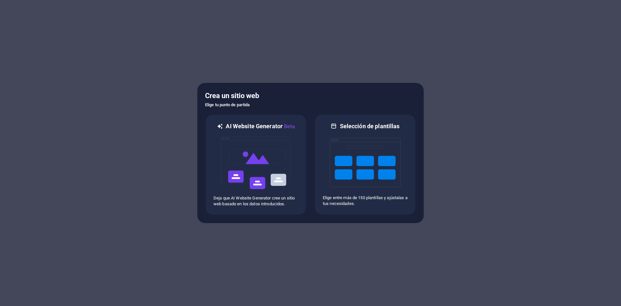 This screenshot has height=306, width=621. Describe the element at coordinates (260, 126) in the screenshot. I see `h6: AI Website Generator` at that location.